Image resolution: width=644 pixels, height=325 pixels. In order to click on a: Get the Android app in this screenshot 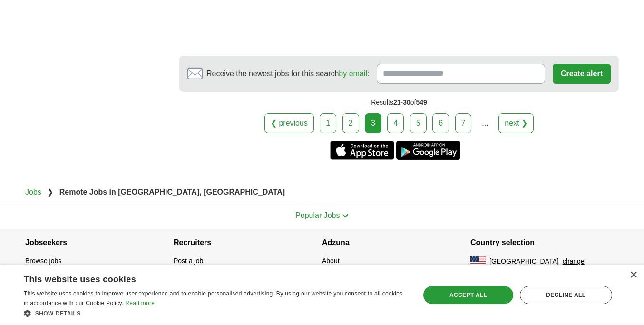, I will do `click(428, 151)`.